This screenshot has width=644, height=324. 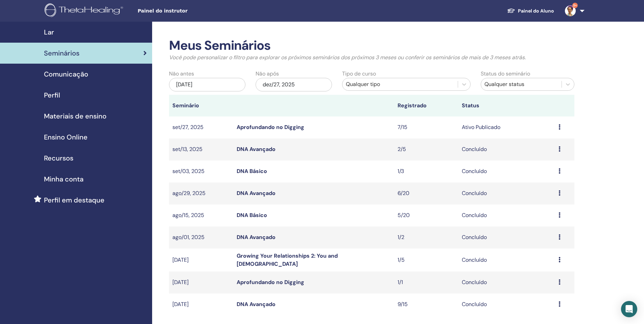 What do you see at coordinates (511, 11) in the screenshot?
I see `img: graduation-cap-white.svg` at bounding box center [511, 11].